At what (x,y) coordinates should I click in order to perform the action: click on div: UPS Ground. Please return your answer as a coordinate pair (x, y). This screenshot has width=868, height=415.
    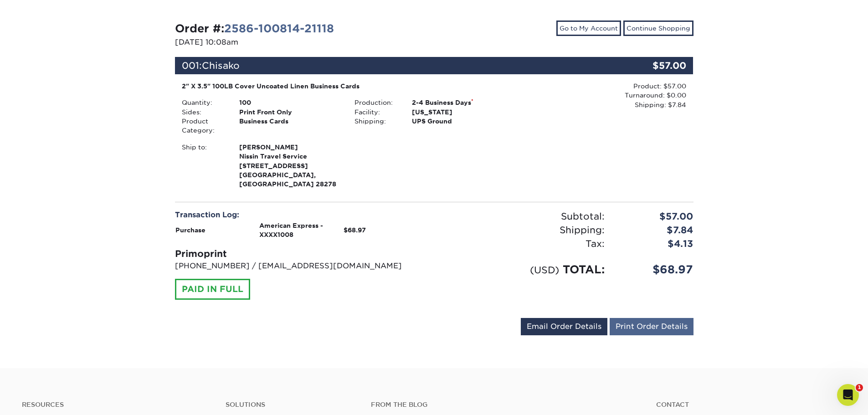
    Looking at the image, I should click on (463, 121).